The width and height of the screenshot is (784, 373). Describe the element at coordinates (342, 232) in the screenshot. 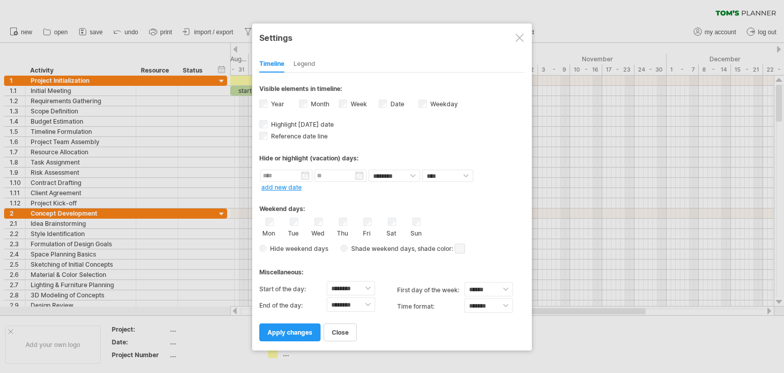

I see `label: Thu` at that location.